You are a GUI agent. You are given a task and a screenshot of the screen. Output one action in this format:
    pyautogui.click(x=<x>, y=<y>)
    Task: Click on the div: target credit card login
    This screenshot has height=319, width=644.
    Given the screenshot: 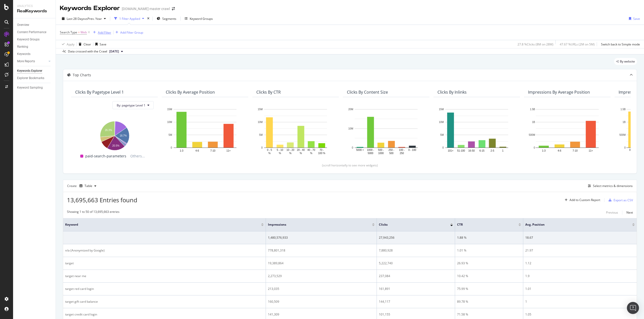 What is the action you would take?
    pyautogui.click(x=164, y=314)
    